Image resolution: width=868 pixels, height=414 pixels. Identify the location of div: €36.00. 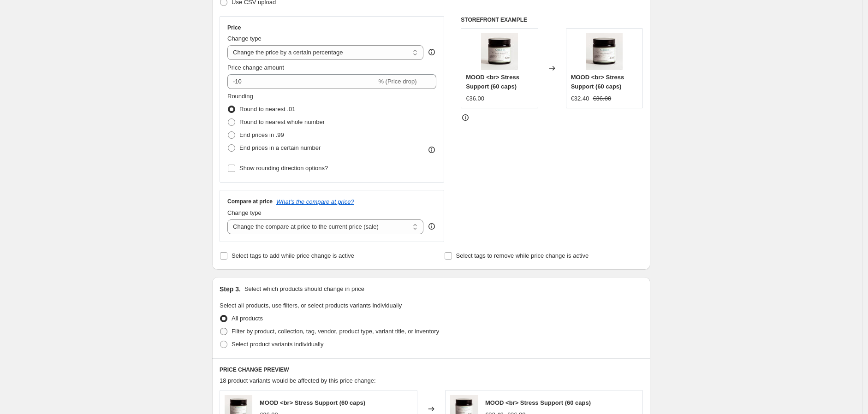
(475, 99).